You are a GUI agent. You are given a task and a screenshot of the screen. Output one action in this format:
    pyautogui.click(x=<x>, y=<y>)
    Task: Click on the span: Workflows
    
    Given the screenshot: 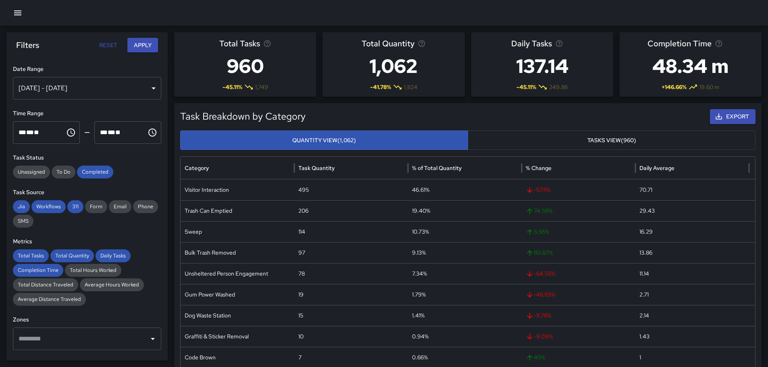 What is the action you would take?
    pyautogui.click(x=48, y=207)
    